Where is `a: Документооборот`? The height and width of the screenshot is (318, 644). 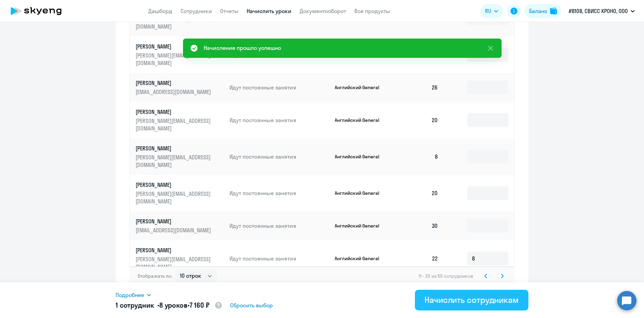 a: Документооборот is located at coordinates (322, 11).